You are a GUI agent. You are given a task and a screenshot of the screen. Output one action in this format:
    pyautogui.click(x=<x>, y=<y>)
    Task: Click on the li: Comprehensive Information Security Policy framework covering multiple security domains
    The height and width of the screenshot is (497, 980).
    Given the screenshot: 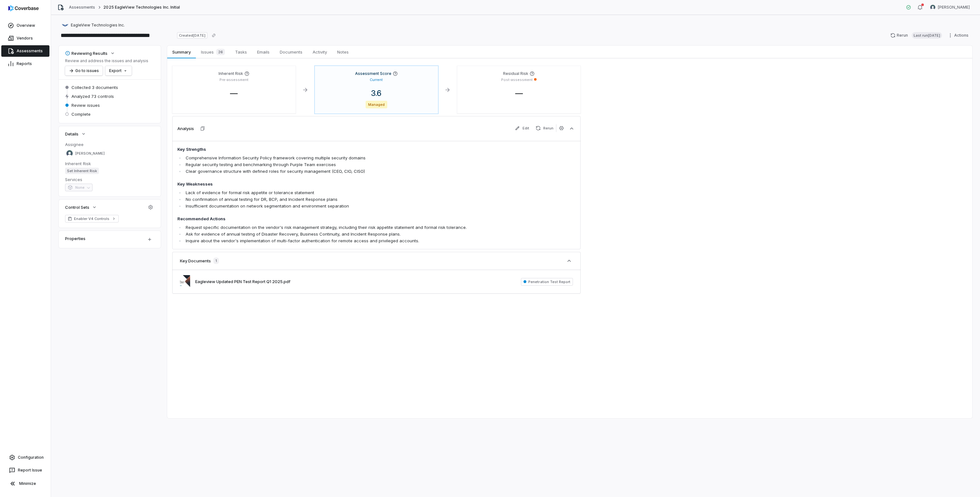 What is the action you would take?
    pyautogui.click(x=340, y=158)
    